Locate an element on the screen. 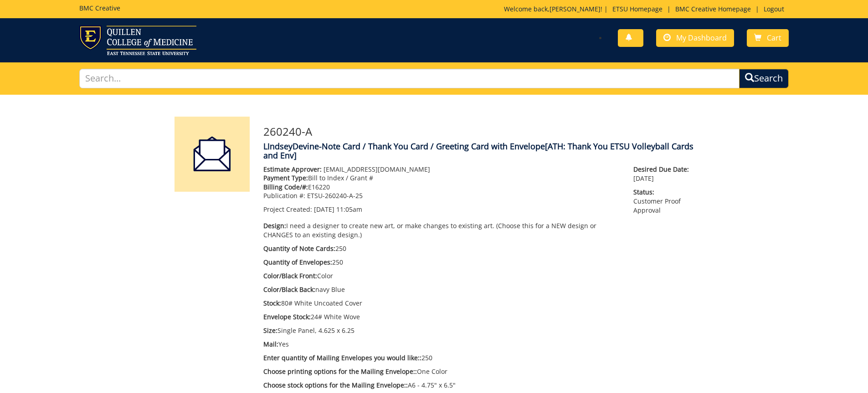 The width and height of the screenshot is (868, 393). span: Envelope Stock: is located at coordinates (287, 317).